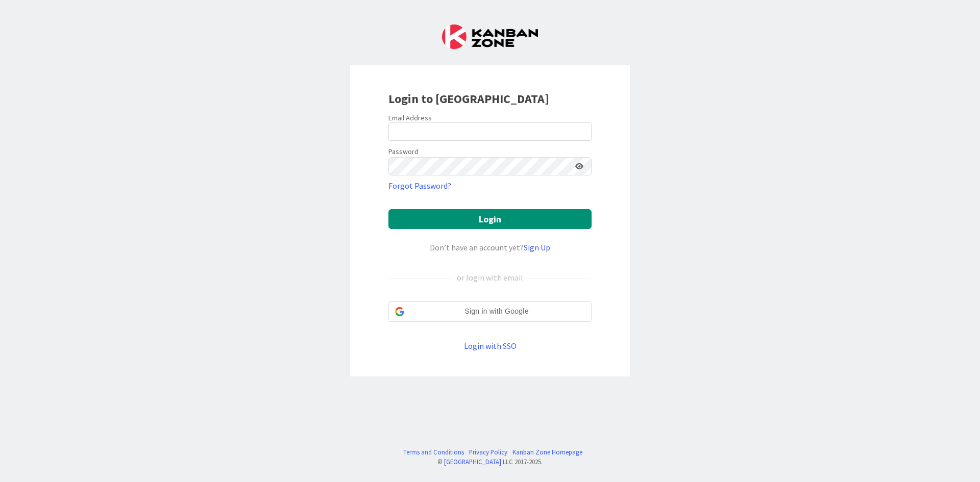  Describe the element at coordinates (547, 452) in the screenshot. I see `a: Kanban Zone Homepage` at that location.